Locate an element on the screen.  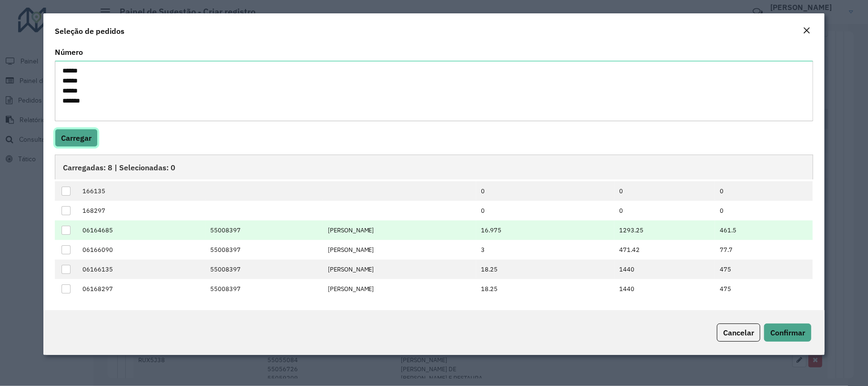
label: Número is located at coordinates (69, 52).